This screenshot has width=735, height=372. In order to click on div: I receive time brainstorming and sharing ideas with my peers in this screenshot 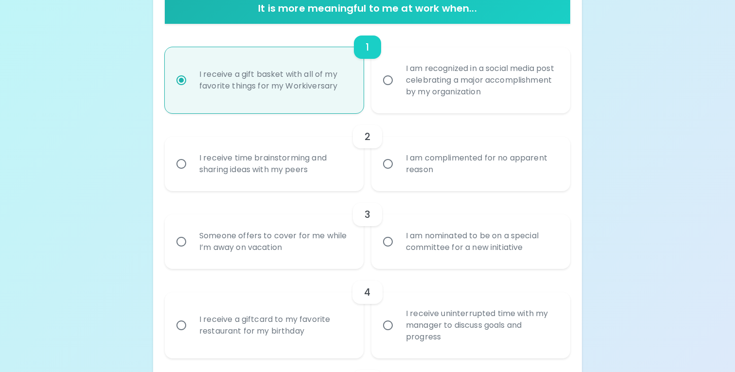, I will do `click(275, 164)`.